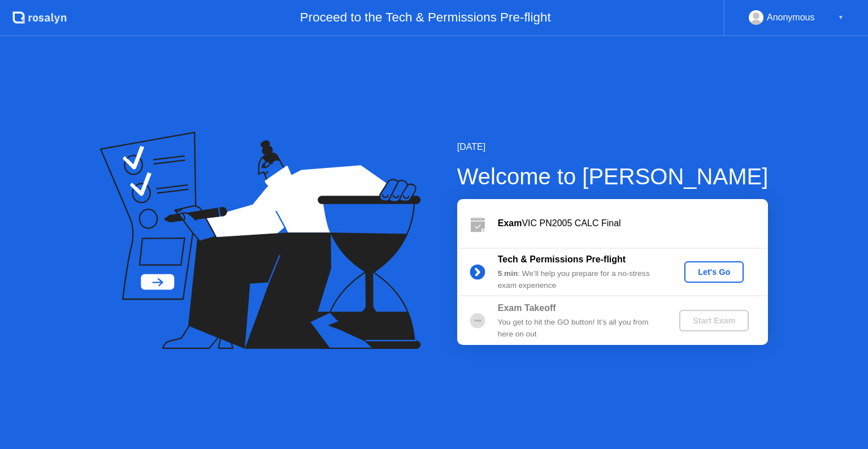 The image size is (868, 449). Describe the element at coordinates (579, 279) in the screenshot. I see `div: : We’ll help you prepare for a no-stress exam experience` at that location.